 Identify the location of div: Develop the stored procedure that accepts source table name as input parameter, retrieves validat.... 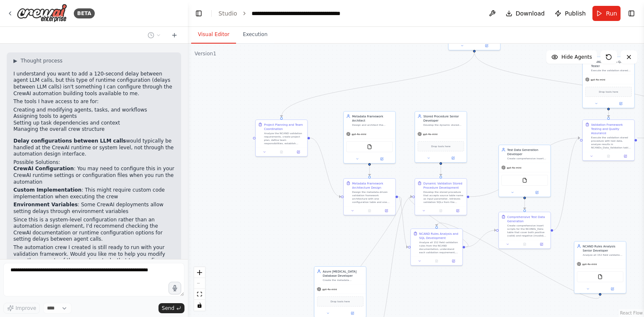
(444, 197).